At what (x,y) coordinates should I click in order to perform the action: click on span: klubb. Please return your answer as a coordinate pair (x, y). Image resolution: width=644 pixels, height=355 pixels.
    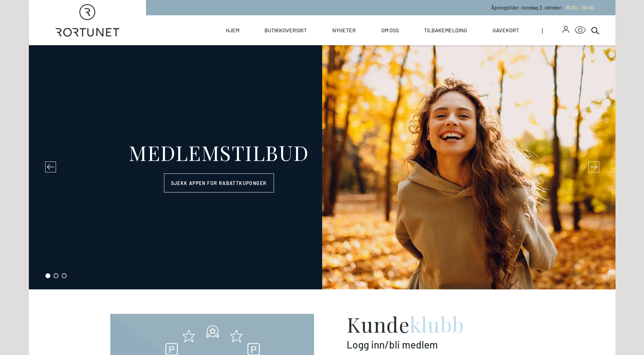
    Looking at the image, I should click on (437, 324).